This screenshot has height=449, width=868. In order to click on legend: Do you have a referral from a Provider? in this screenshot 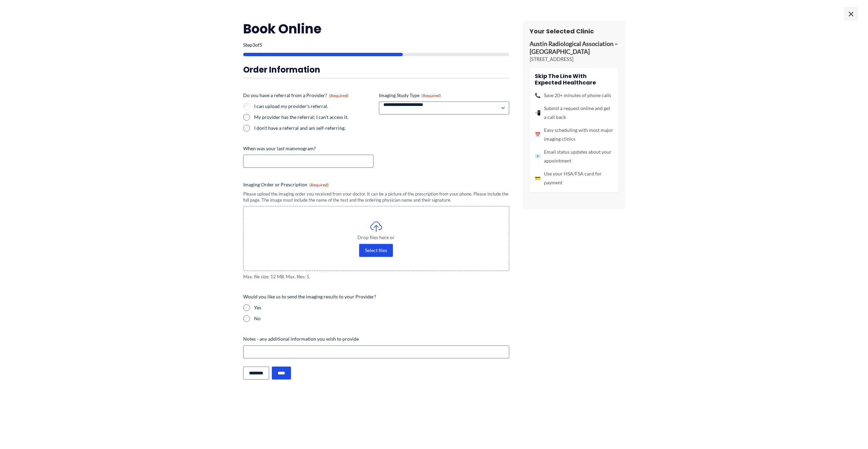, I will do `click(296, 95)`.